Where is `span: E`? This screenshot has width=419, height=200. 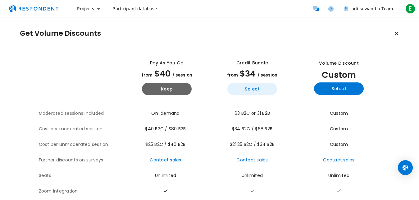
span: E is located at coordinates (411, 9).